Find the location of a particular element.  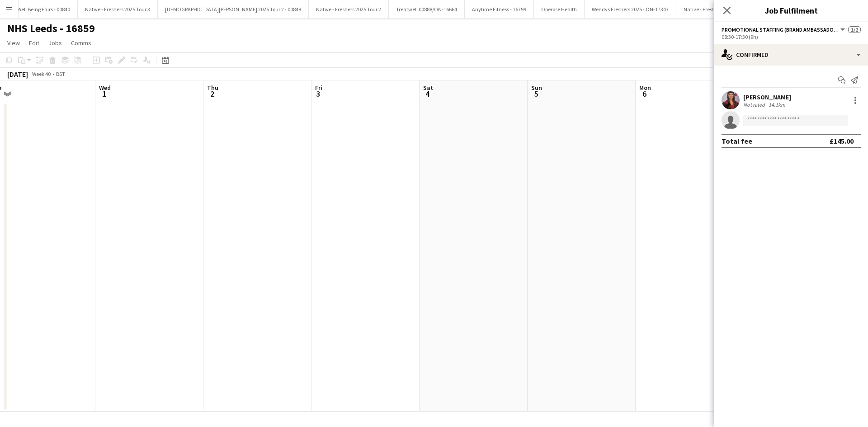

div: £145.00 is located at coordinates (841, 141).